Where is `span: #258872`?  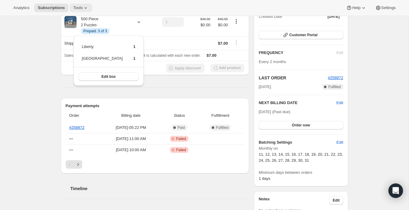 span: #258872 is located at coordinates (335, 78).